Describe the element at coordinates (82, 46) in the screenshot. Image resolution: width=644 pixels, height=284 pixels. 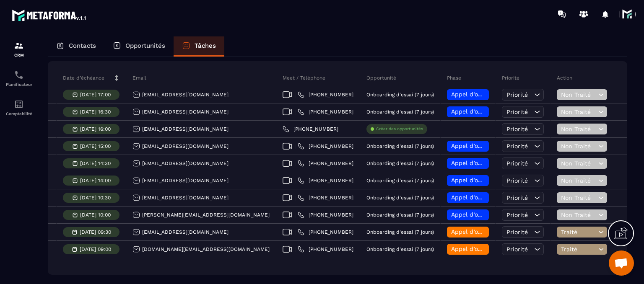
I see `p: Contacts` at that location.